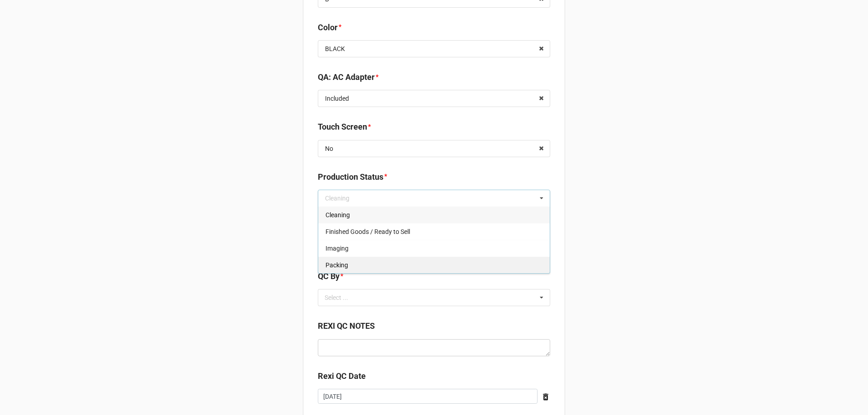 The width and height of the screenshot is (868, 415). Describe the element at coordinates (351, 177) in the screenshot. I see `label: Production Status` at that location.